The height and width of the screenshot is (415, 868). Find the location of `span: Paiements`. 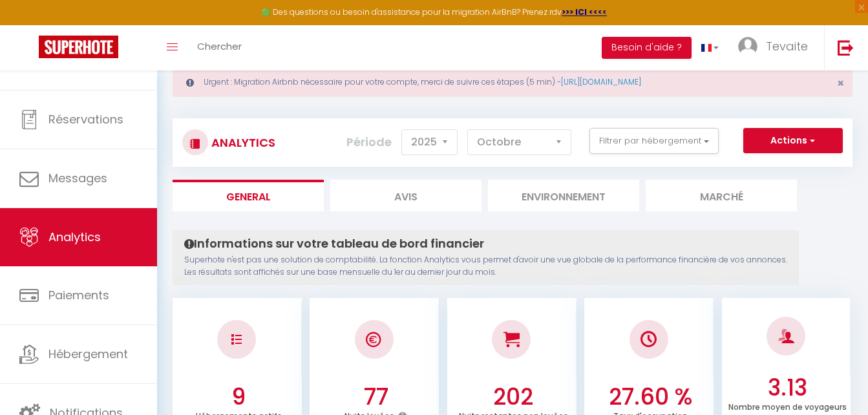

span: Paiements is located at coordinates (79, 295).